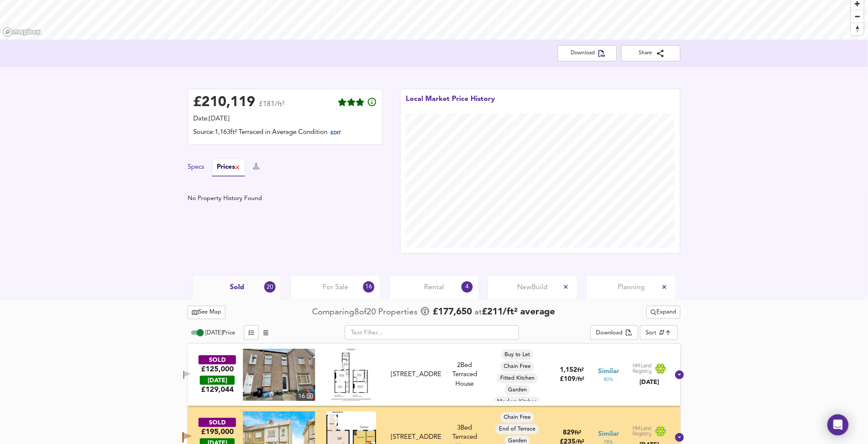 The height and width of the screenshot is (444, 868). What do you see at coordinates (572, 379) in the screenshot?
I see `span: £ 109` at bounding box center [572, 379].